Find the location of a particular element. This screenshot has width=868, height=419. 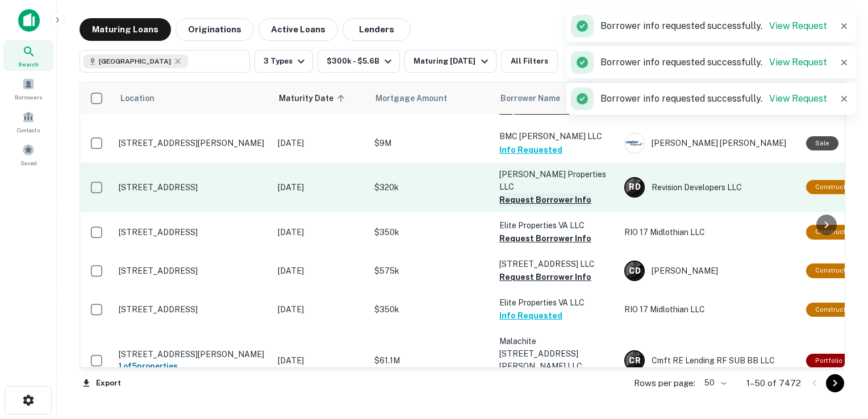

a: Search is located at coordinates (28, 55).